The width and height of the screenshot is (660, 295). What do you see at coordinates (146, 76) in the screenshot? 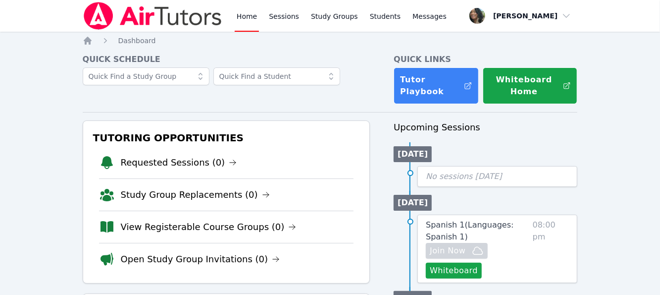
I see `input: Quick Find a Study Group` at bounding box center [146, 76].